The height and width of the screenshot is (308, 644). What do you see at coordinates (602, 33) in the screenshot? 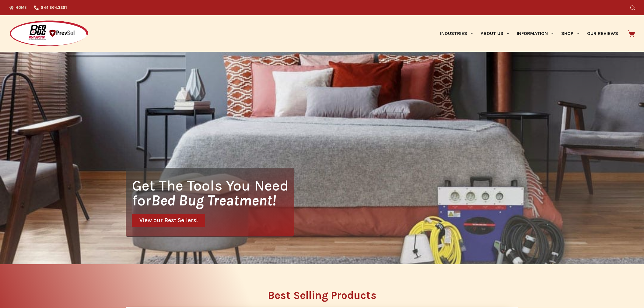
I see `a: Our Reviews` at bounding box center [602, 33].